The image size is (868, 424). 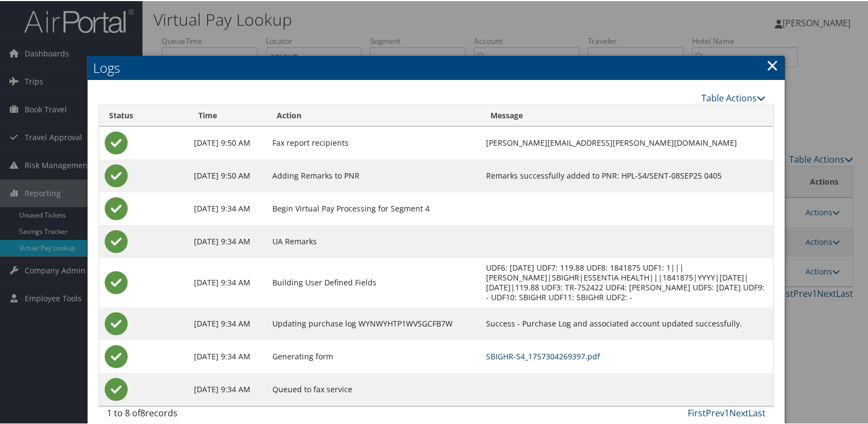 I want to click on a: SBIGHR-S4_1757304269397.pdf, so click(x=543, y=355).